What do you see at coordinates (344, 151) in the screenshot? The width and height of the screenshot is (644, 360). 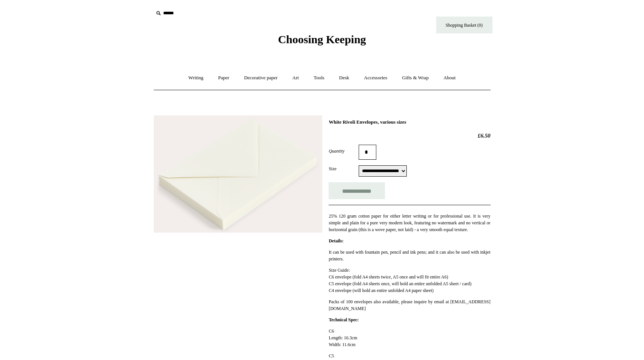 I see `label: Quantity` at bounding box center [344, 151].